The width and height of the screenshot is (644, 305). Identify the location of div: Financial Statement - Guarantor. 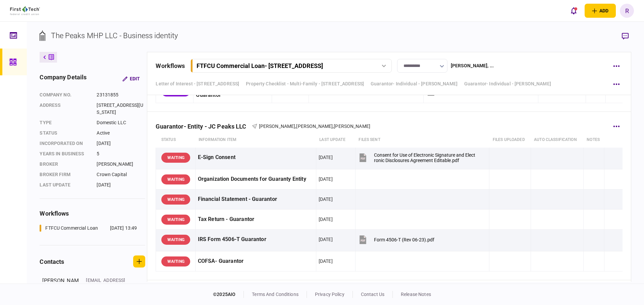
(255, 199).